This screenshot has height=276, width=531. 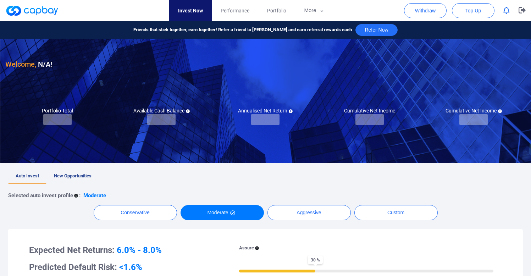 What do you see at coordinates (396, 212) in the screenshot?
I see `button: Custom` at bounding box center [396, 212].